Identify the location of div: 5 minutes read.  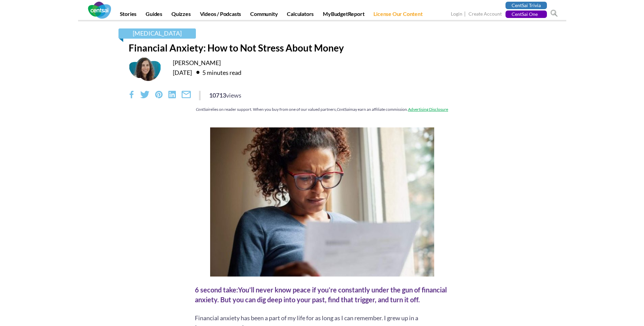
(217, 72).